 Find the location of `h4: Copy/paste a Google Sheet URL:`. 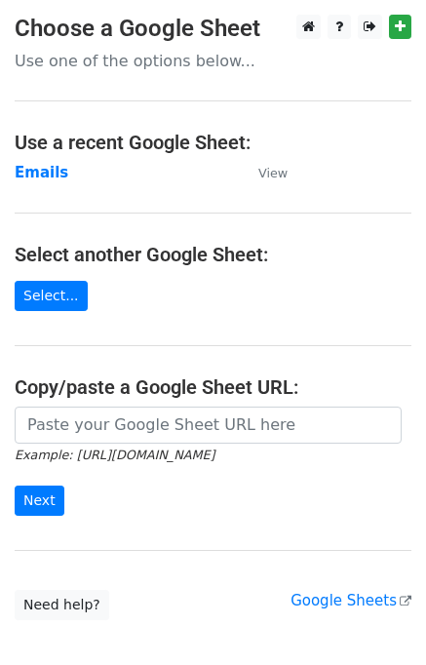

h4: Copy/paste a Google Sheet URL: is located at coordinates (213, 387).